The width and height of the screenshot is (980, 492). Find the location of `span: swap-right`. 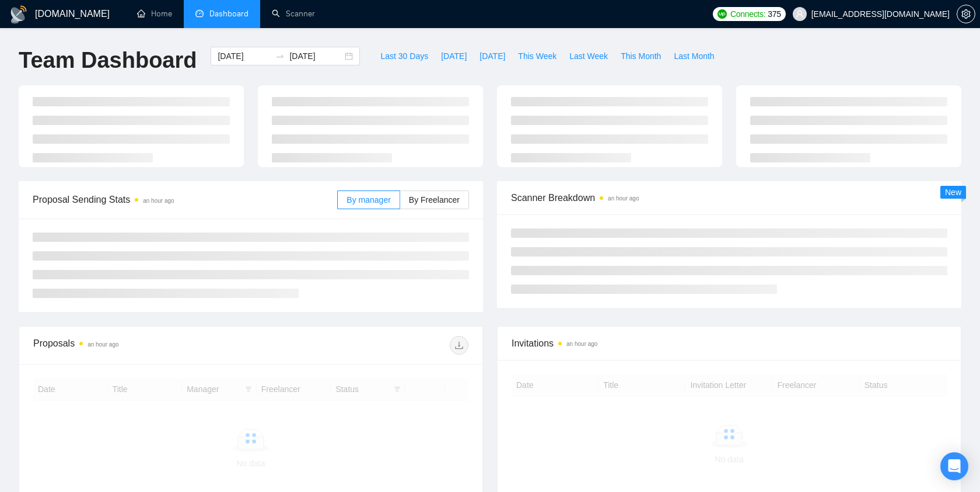

span: swap-right is located at coordinates (280, 56).